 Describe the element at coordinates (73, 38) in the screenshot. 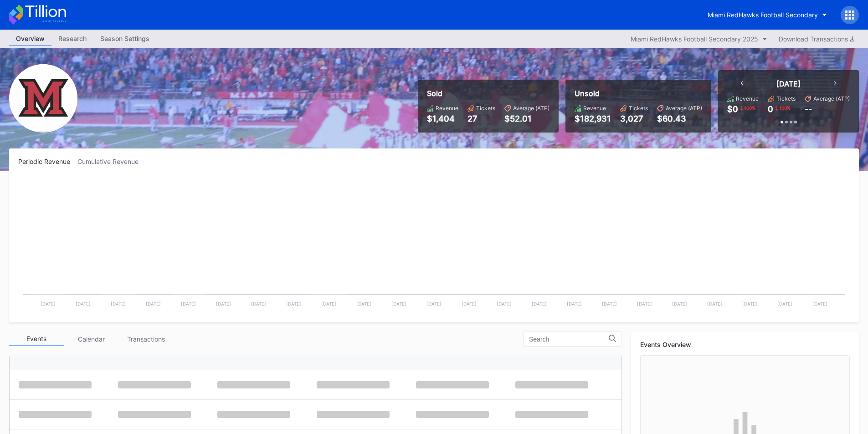

I see `div: Research` at that location.